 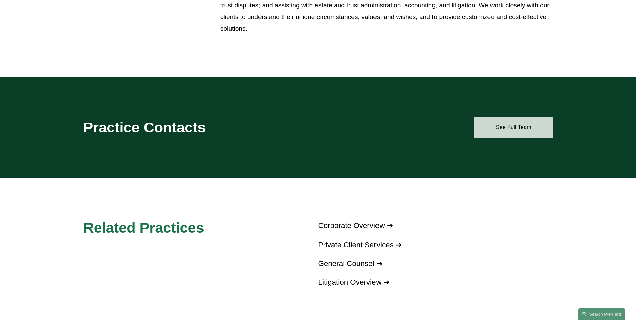 What do you see at coordinates (360, 245) in the screenshot?
I see `a: Private Client Services ➔` at bounding box center [360, 245].